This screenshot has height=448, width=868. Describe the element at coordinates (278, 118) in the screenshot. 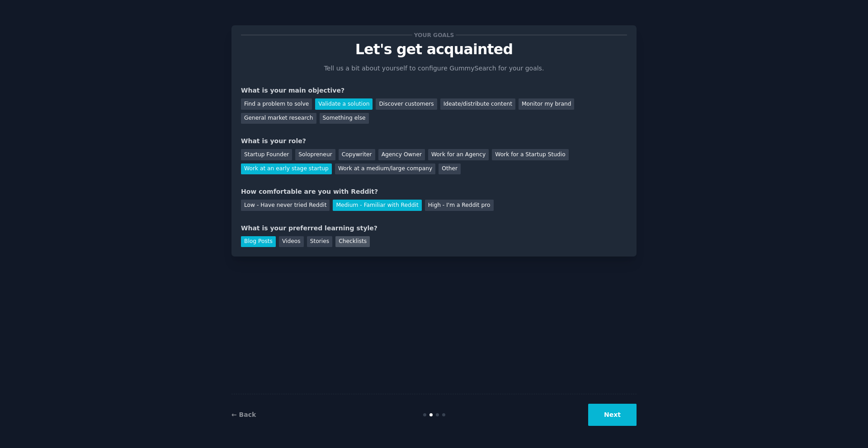

I see `div: General market research` at that location.